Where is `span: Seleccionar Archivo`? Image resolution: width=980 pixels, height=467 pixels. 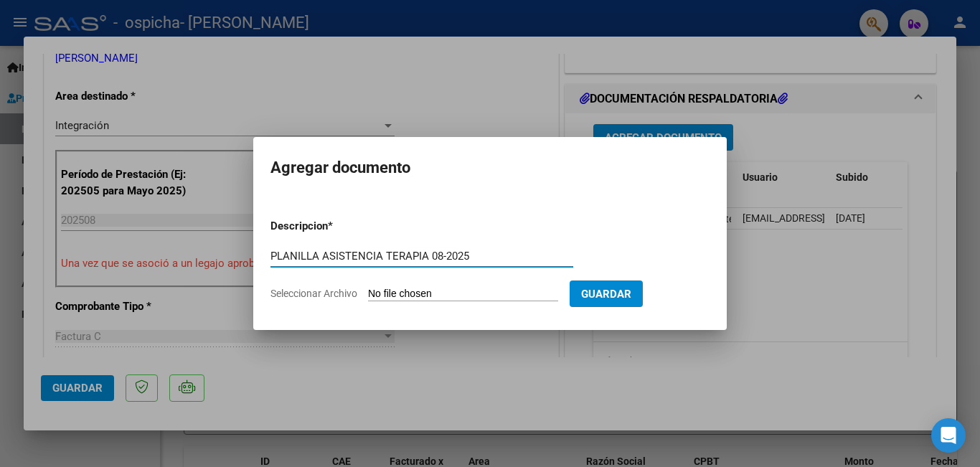
span: Seleccionar Archivo is located at coordinates (314, 293).